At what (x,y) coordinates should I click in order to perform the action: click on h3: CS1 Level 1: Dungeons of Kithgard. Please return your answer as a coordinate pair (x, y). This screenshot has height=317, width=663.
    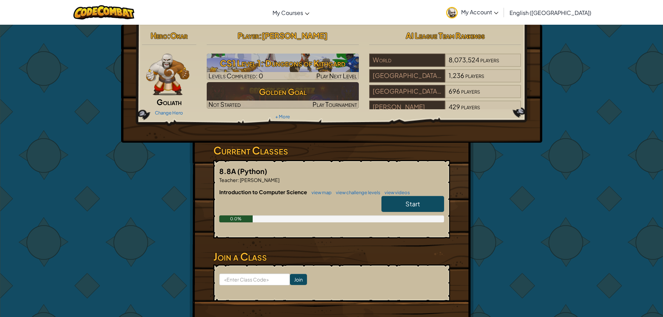
    Looking at the image, I should click on (283, 63).